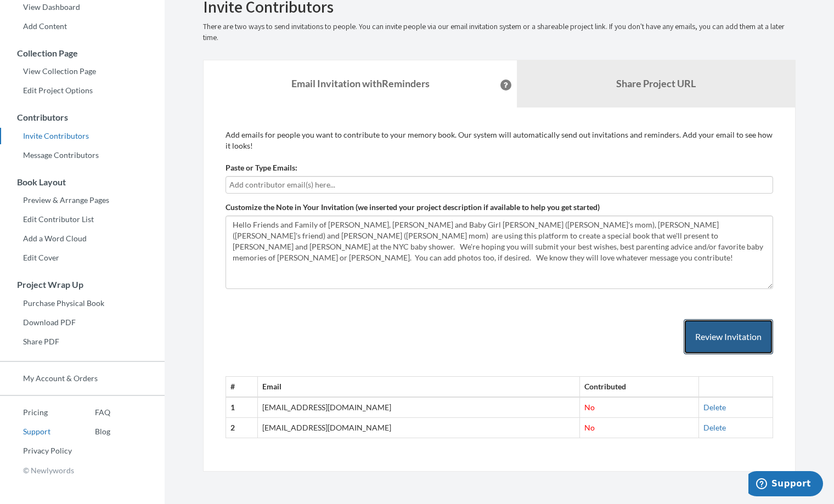 Image resolution: width=834 pixels, height=504 pixels. Describe the element at coordinates (242, 407) in the screenshot. I see `th: 1` at that location.